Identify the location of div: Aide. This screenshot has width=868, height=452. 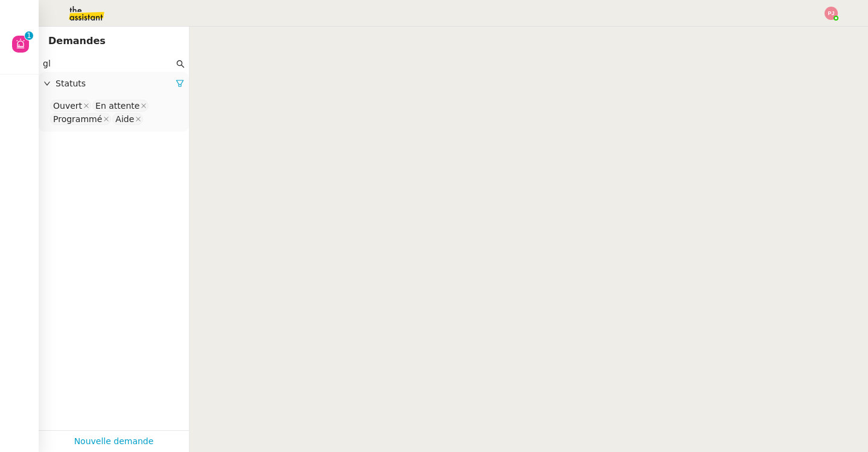
(124, 119).